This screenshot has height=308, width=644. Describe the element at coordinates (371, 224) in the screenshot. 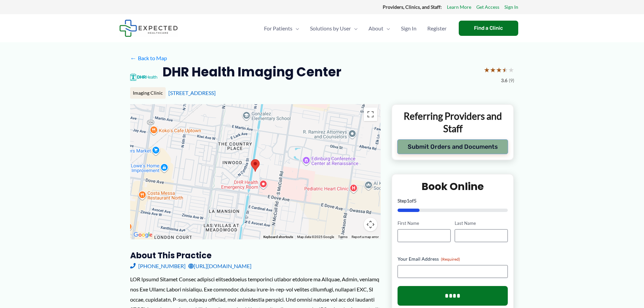

I see `button: Map camera controls` at that location.